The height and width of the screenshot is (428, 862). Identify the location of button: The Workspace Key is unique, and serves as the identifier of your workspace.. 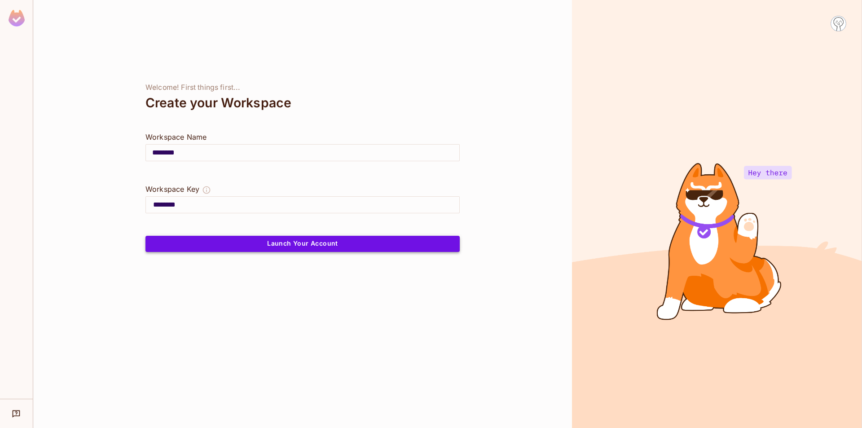
(206, 190).